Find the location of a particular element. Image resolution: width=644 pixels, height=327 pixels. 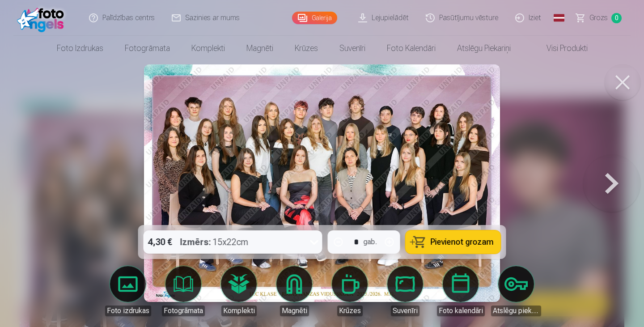

button: Pievienot grozam is located at coordinates (453, 242).